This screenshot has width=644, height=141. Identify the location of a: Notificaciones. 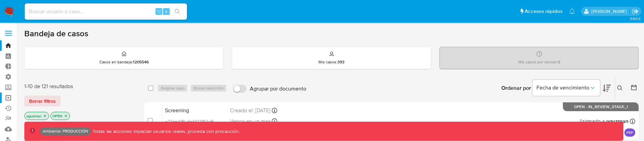
(572, 11).